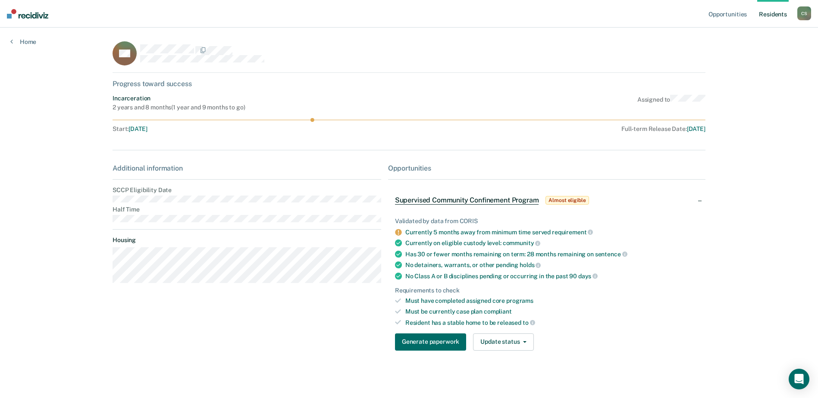 Image resolution: width=818 pixels, height=398 pixels. I want to click on span: Supervised Community Confinement Program, so click(467, 200).